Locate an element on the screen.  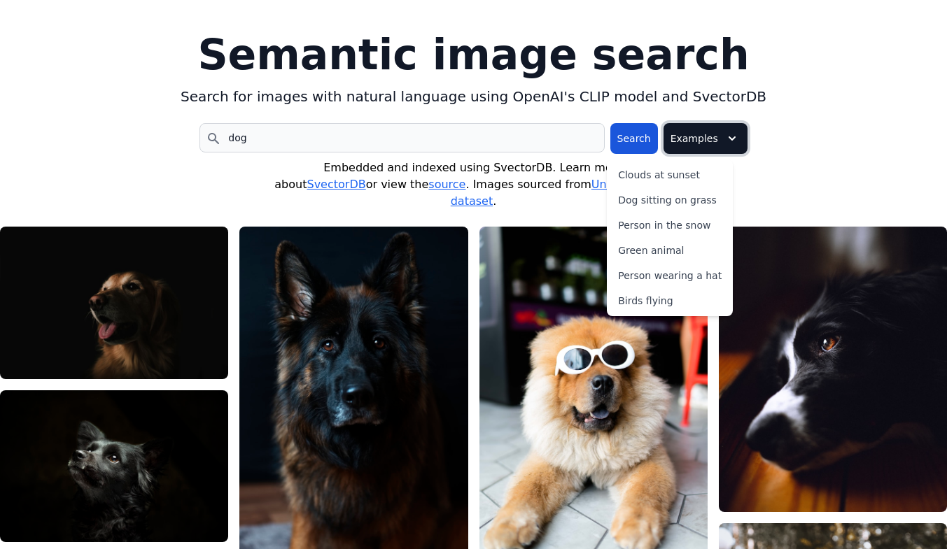
svg: chevron down outline is located at coordinates (732, 139).